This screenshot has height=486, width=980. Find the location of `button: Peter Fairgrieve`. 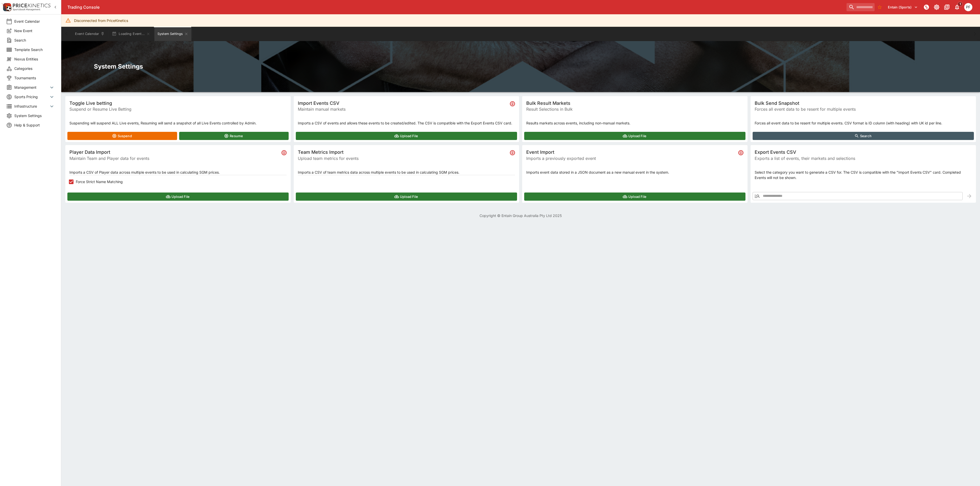

button: Peter Fairgrieve is located at coordinates (968, 7).